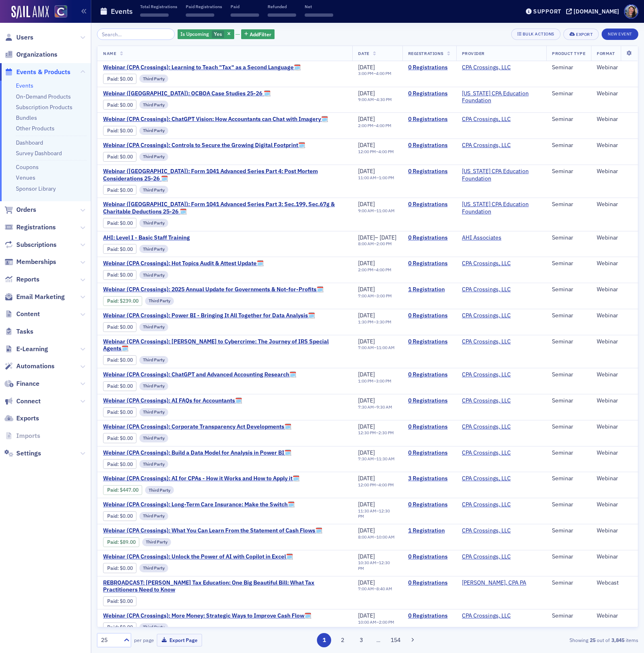  Describe the element at coordinates (199, 505) in the screenshot. I see `span: Webinar (CPA Crossings): Long-Term Care Insurance: Make the Switch🗓️` at that location.